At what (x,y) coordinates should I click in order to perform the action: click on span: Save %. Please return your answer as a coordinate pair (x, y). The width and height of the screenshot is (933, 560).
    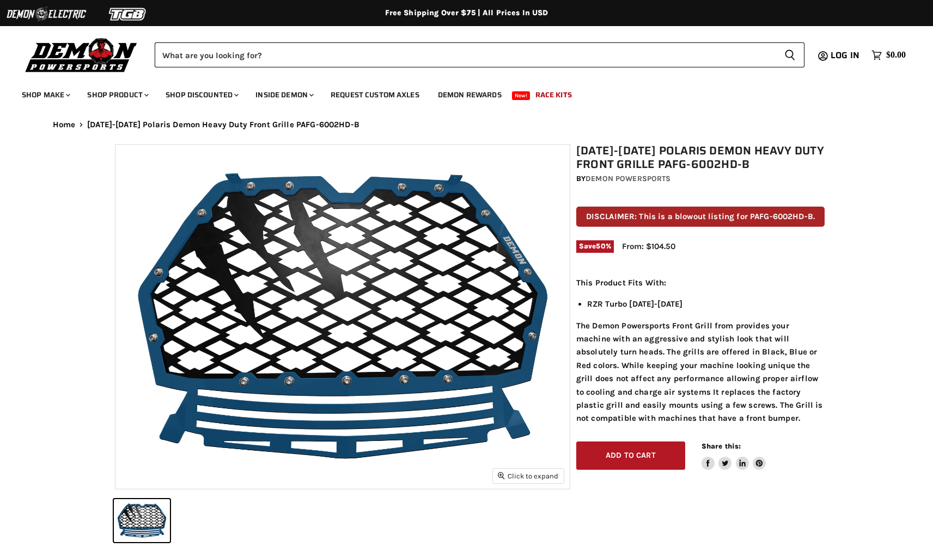
    Looking at the image, I should click on (594, 246).